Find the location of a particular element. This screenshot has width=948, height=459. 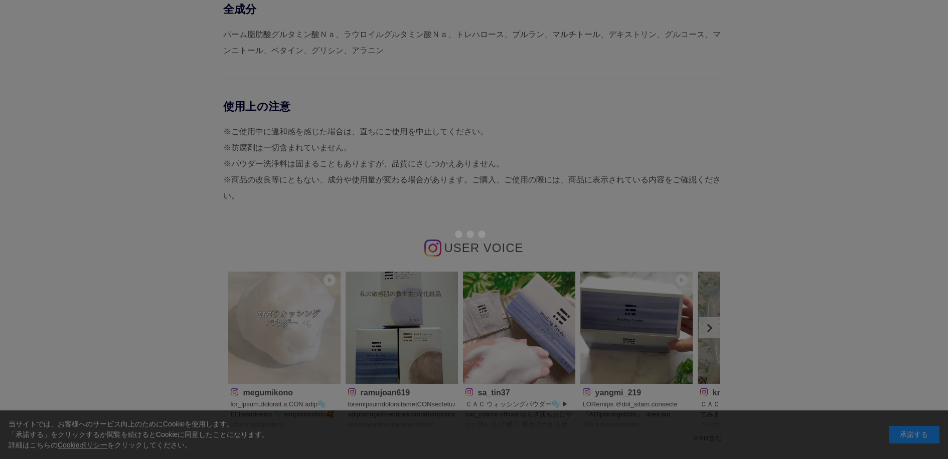

p: ramujoan619 is located at coordinates (402, 392).